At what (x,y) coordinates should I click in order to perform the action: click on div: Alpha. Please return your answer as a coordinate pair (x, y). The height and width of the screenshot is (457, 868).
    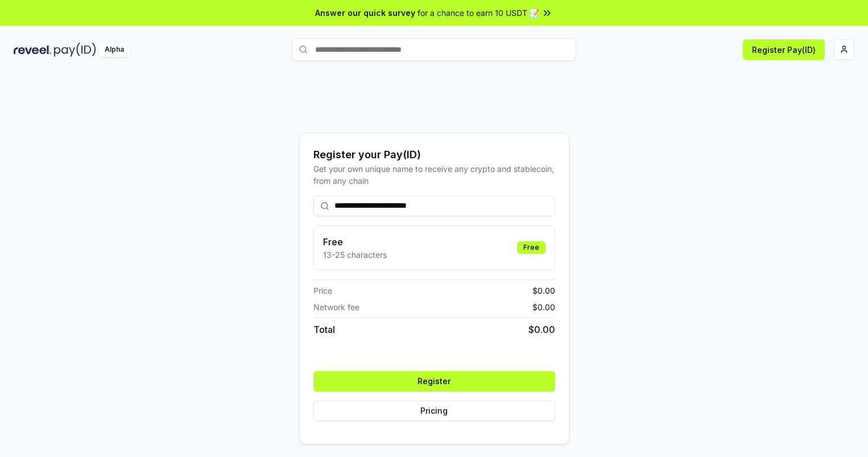
    Looking at the image, I should click on (114, 49).